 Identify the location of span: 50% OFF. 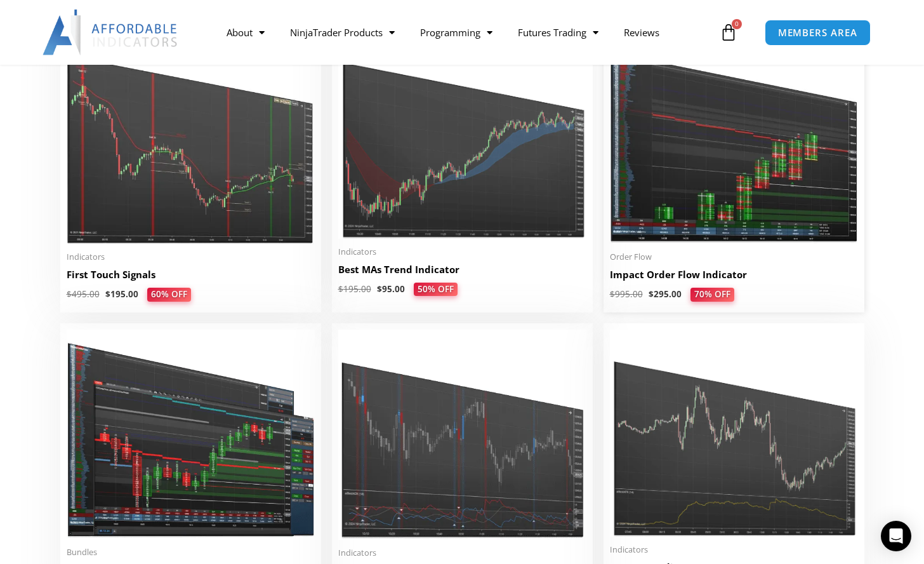
(435, 290).